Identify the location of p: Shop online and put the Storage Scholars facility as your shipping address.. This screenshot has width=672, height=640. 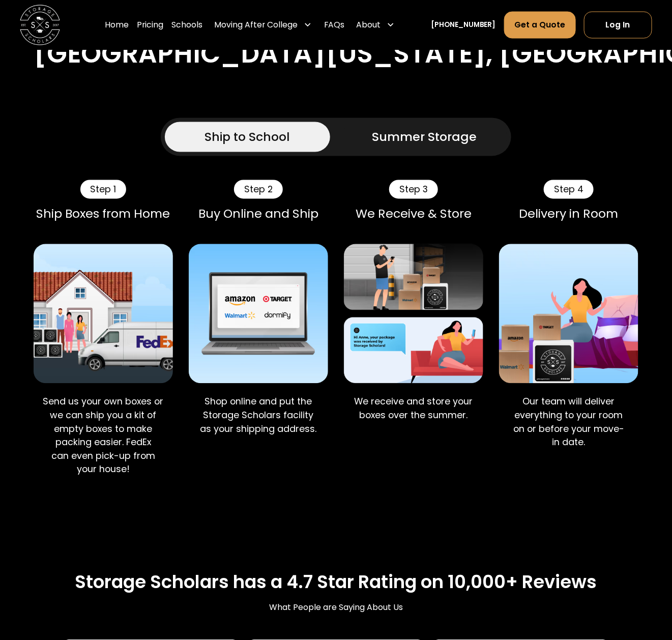
(258, 416).